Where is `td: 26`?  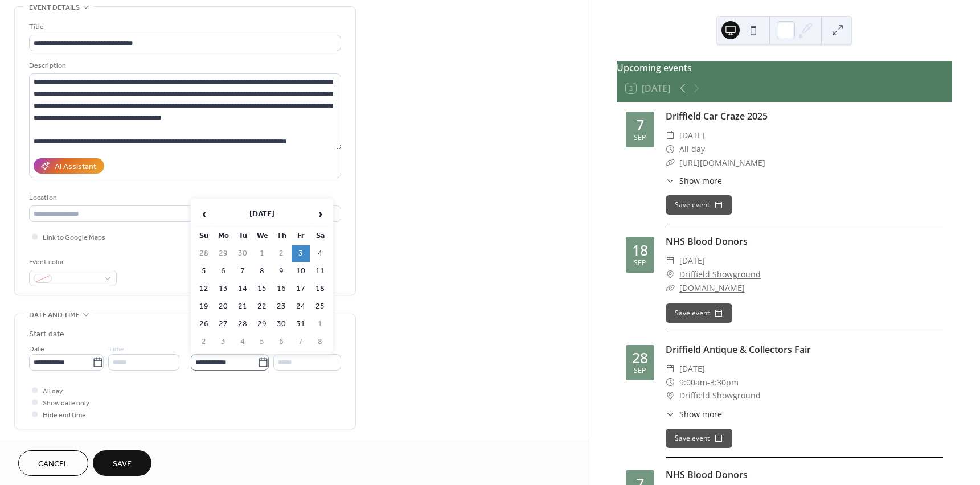 td: 26 is located at coordinates (204, 324).